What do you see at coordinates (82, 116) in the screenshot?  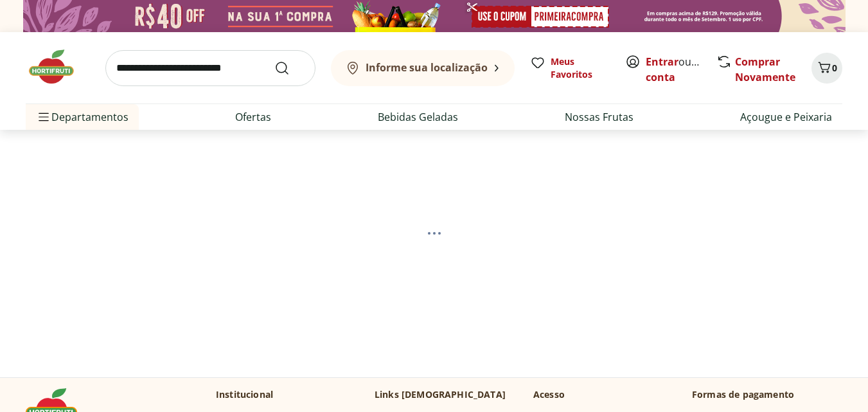 I see `span: Departamentos` at bounding box center [82, 116].